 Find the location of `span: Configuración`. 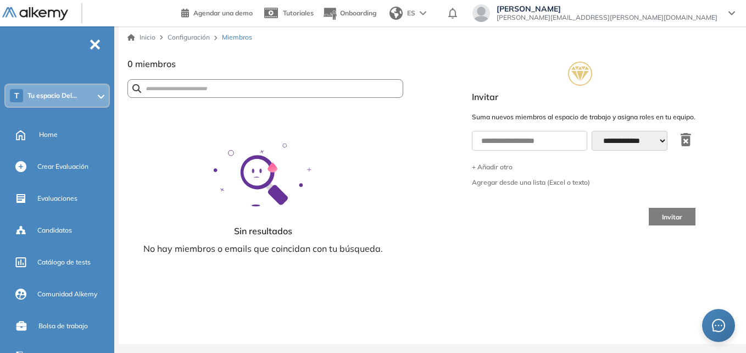

span: Configuración is located at coordinates (188, 37).